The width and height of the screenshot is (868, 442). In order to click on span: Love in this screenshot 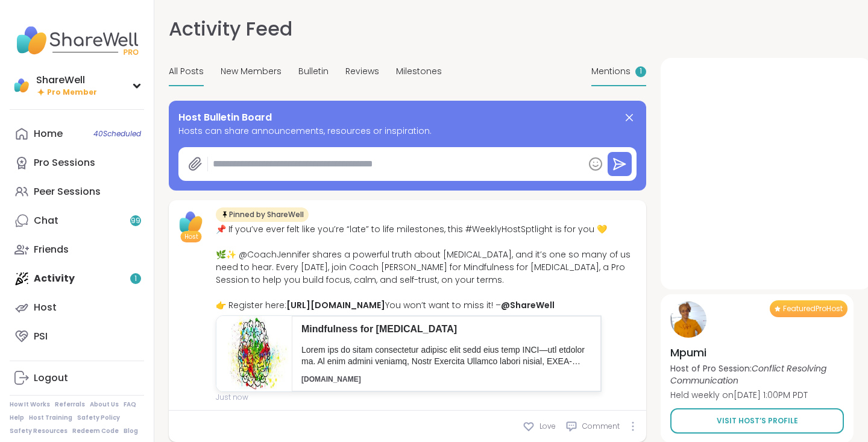, I will do `click(547, 426)`.